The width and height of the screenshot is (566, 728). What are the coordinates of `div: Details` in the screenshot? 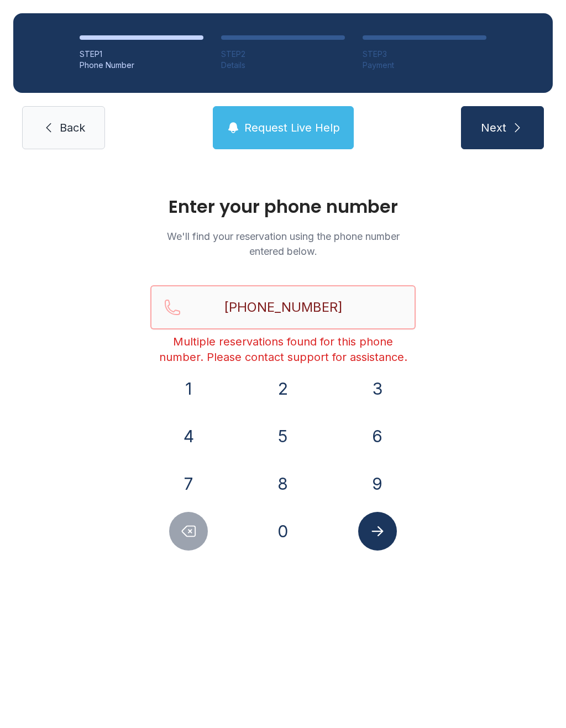 It's located at (283, 65).